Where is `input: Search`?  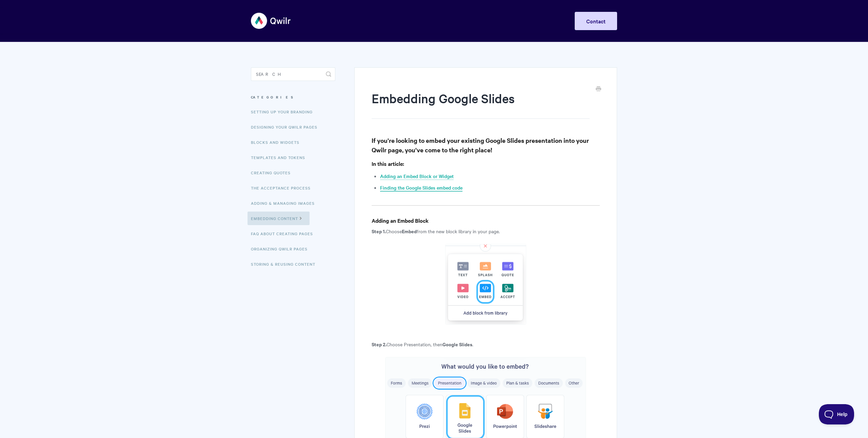
input: Search is located at coordinates (293, 74).